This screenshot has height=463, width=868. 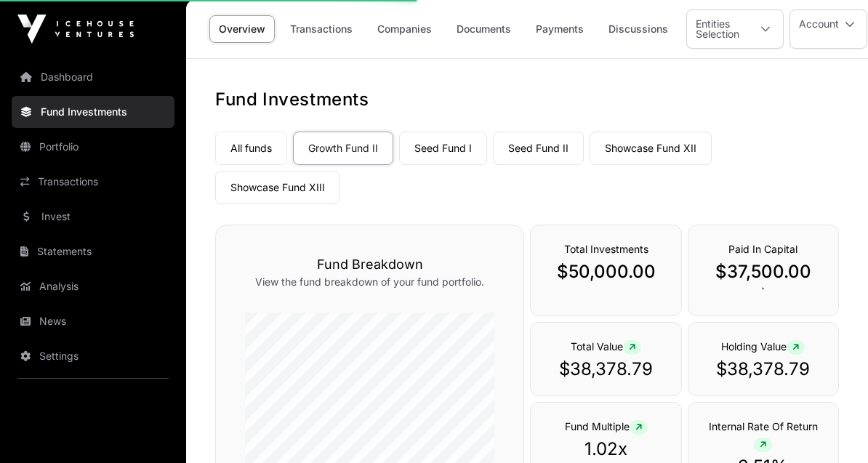 What do you see at coordinates (763, 271) in the screenshot?
I see `p: $37,500.00` at bounding box center [763, 271].